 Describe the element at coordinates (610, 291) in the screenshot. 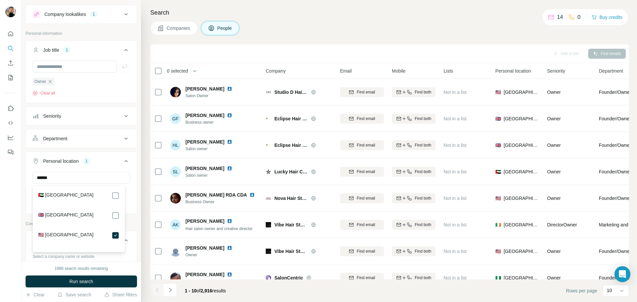

I see `p: 10` at that location.